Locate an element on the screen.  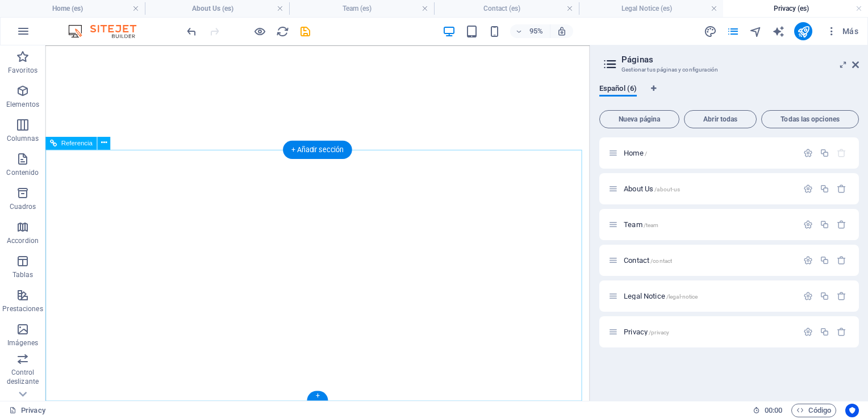
p: Accordion is located at coordinates (23, 241).